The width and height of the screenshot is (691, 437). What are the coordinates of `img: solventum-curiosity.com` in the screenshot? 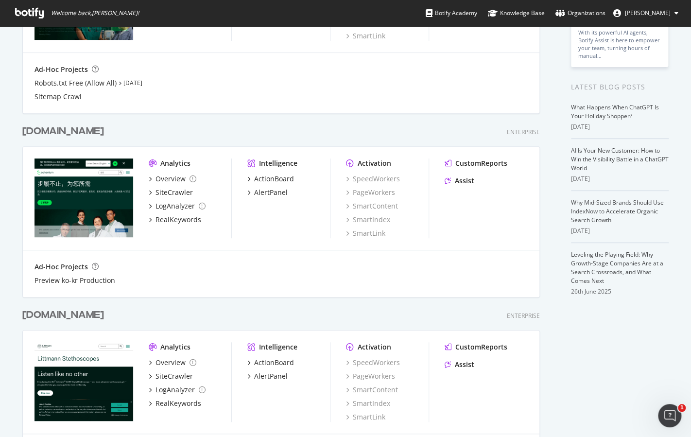 It's located at (84, 198).